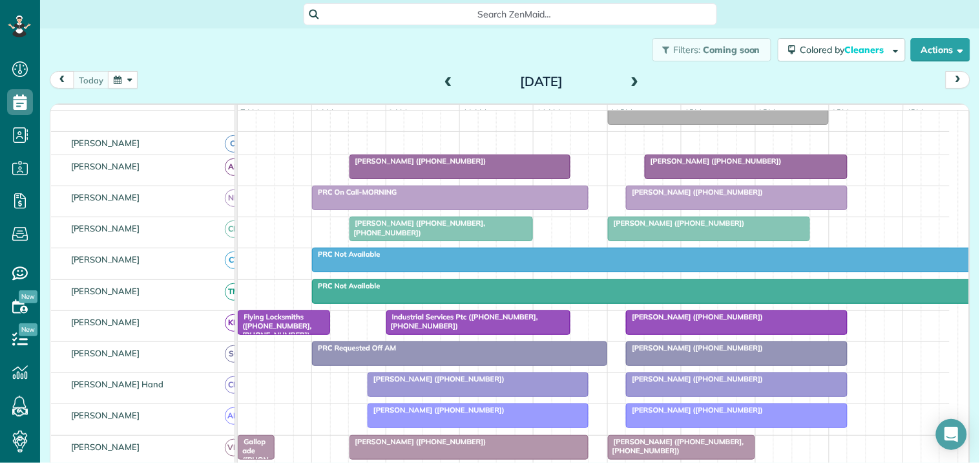  What do you see at coordinates (233, 260) in the screenshot?
I see `span: CT` at bounding box center [233, 260].